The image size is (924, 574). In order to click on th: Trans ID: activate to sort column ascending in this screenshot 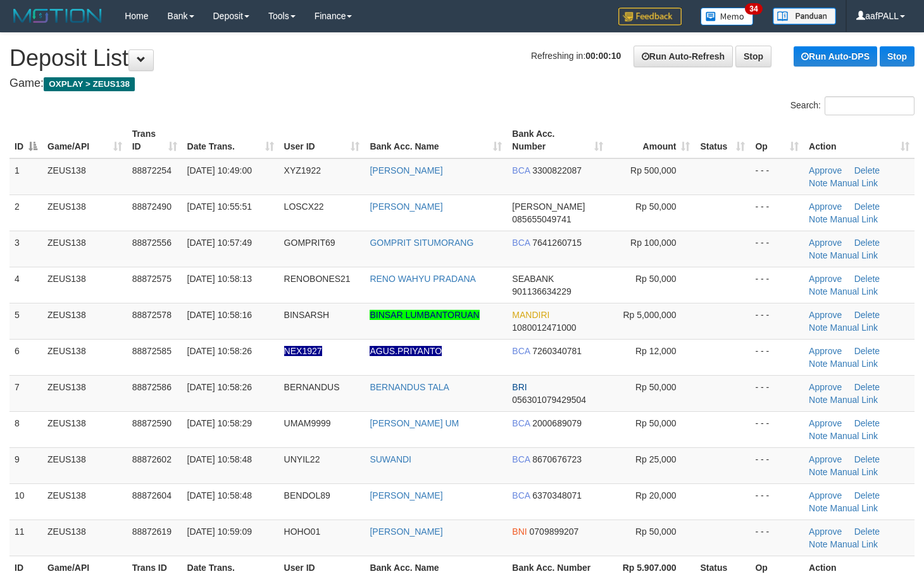, I will do `click(154, 140)`.